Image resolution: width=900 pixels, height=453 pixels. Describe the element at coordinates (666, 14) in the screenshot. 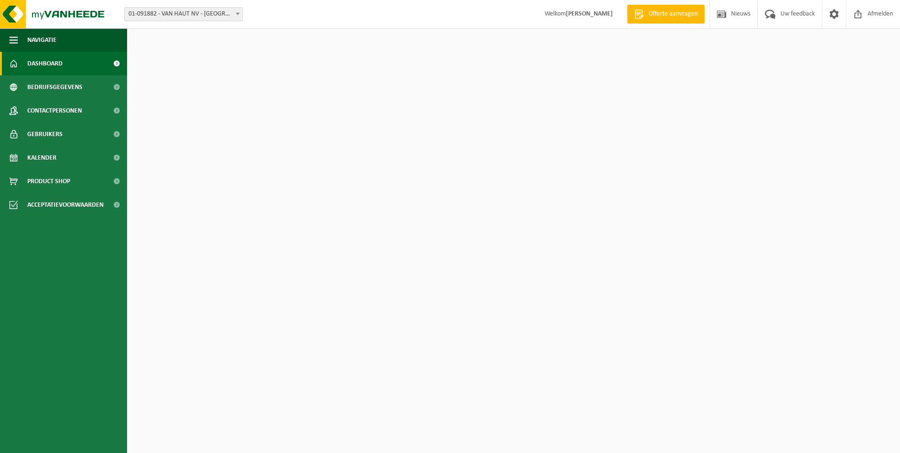

I see `a: Offerte aanvragen` at that location.